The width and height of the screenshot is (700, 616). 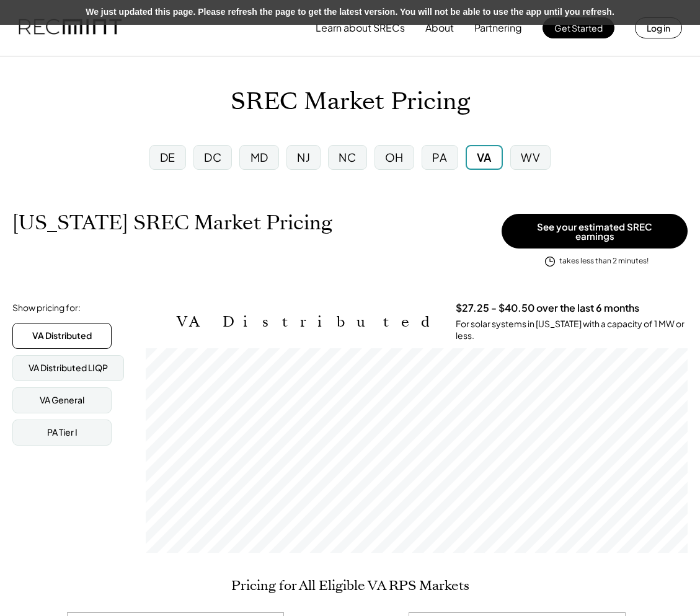 I want to click on div: WV, so click(x=530, y=157).